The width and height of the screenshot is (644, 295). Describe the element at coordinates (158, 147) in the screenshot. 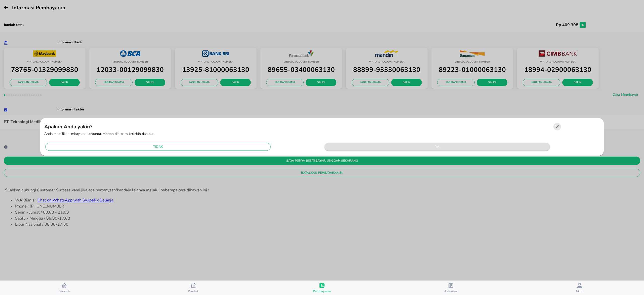

I see `span: tidak` at that location.